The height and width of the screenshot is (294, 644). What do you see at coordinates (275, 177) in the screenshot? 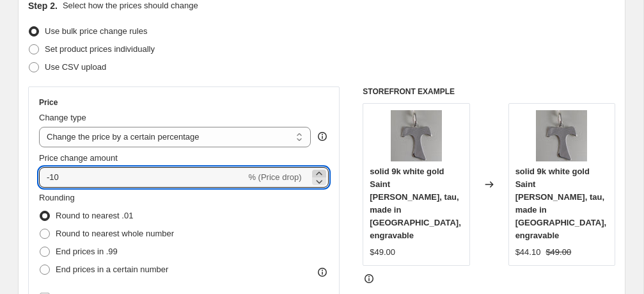
I see `span: % (Price drop)` at bounding box center [275, 177].